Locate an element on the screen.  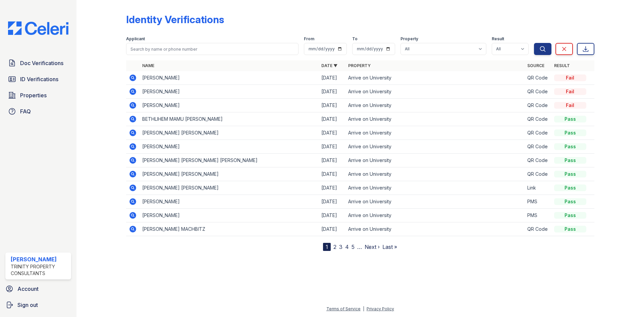
a: 2 is located at coordinates (334, 247).